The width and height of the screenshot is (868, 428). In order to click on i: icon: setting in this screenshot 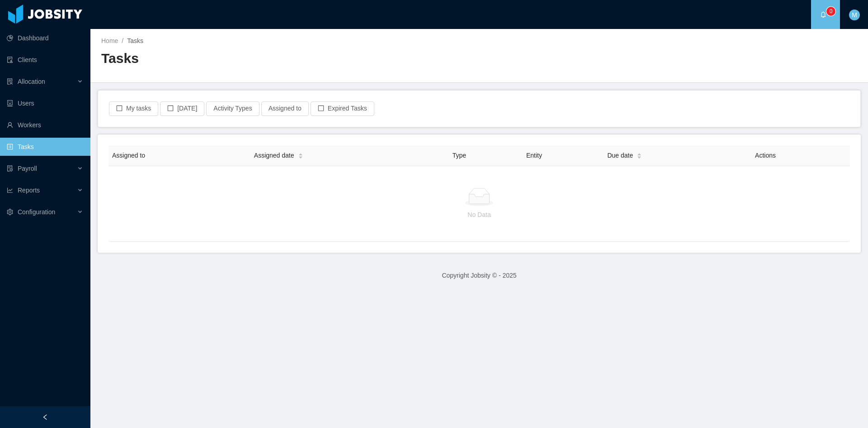, I will do `click(10, 212)`.